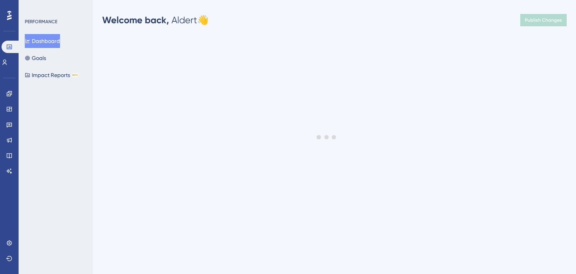 This screenshot has width=576, height=274. Describe the element at coordinates (75, 75) in the screenshot. I see `div: BETA` at that location.